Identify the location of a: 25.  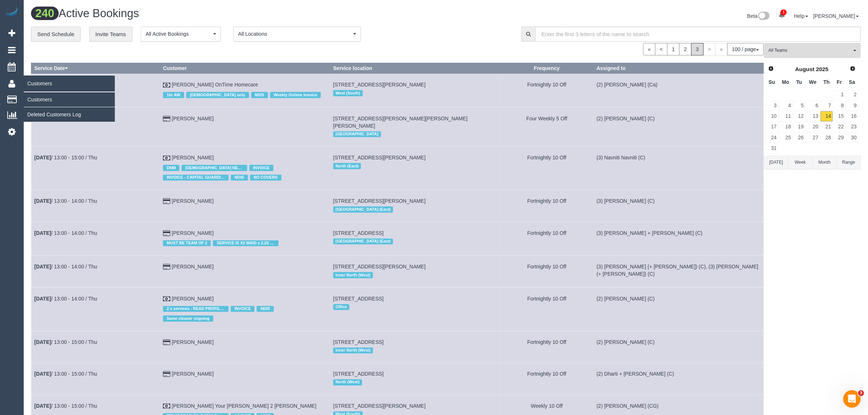
(785, 138).